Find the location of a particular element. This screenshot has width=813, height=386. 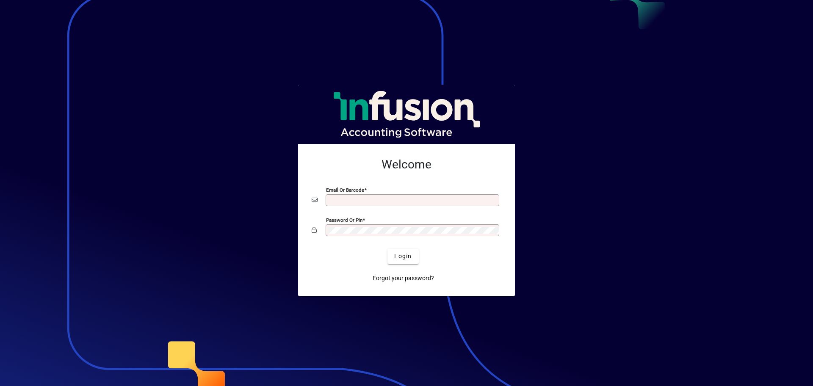

mat-label: Email or Barcode is located at coordinates (345, 190).